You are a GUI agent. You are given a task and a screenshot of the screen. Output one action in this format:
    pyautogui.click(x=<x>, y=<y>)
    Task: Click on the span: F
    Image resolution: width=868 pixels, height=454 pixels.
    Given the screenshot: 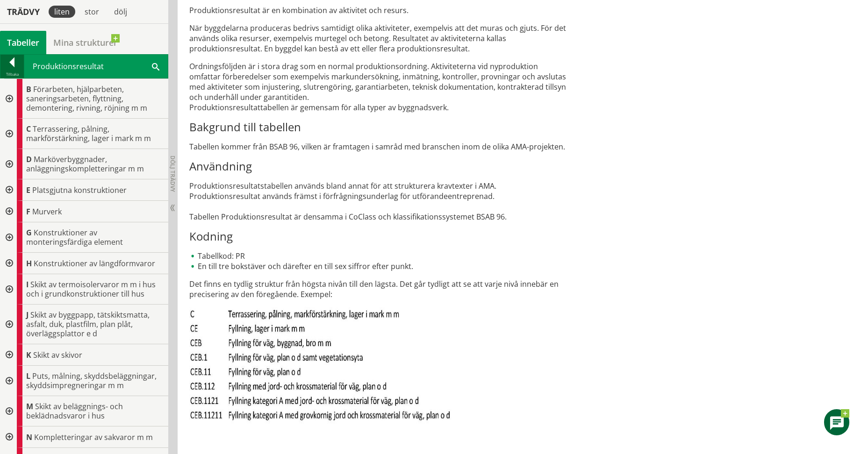 What is the action you would take?
    pyautogui.click(x=28, y=211)
    